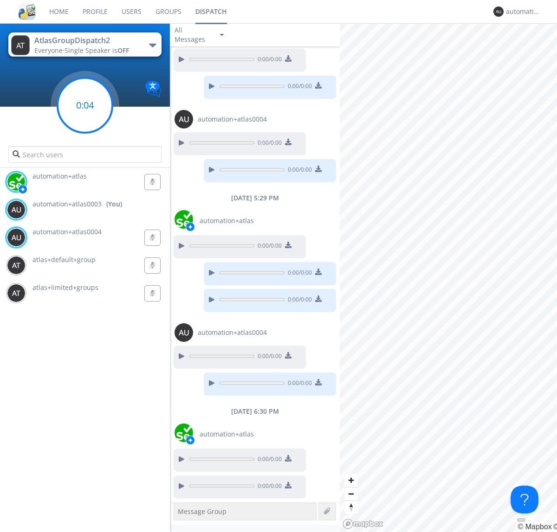 The width and height of the screenshot is (557, 532). I want to click on button: AtlasGroupDispatch2Everyone·Single Speaker isOFF, so click(84, 45).